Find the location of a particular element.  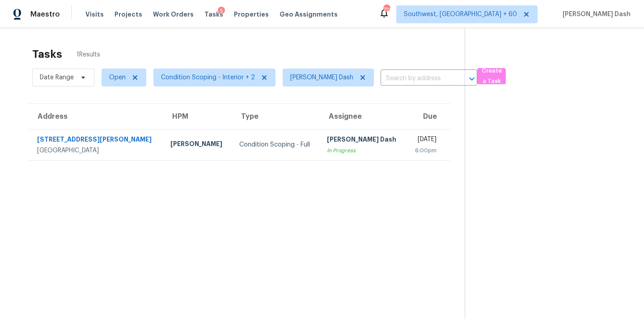

input: Search by address is located at coordinates (416, 79).